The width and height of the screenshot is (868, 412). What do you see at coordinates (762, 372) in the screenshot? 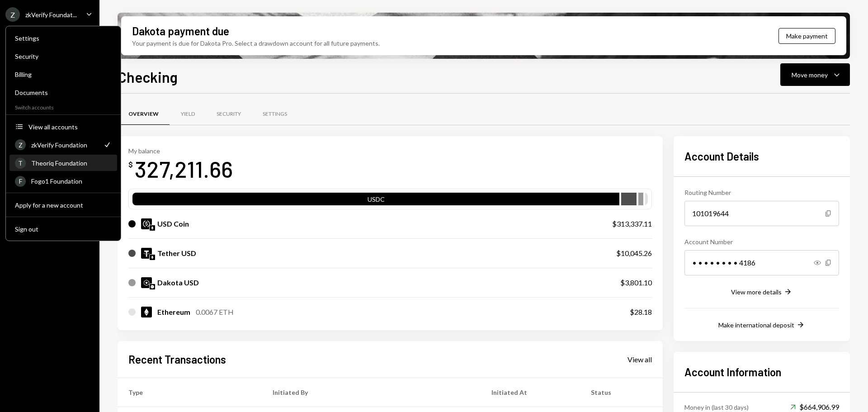
I see `h2: Account Information` at bounding box center [762, 372].